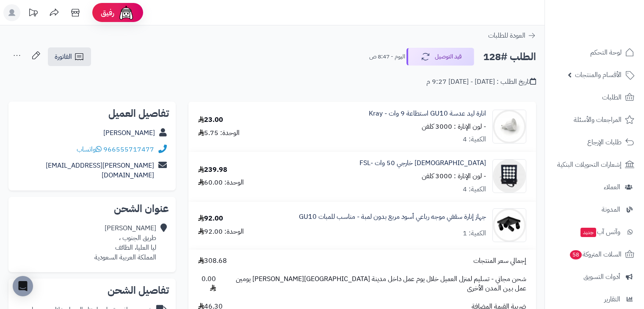 The image size is (644, 309). What do you see at coordinates (575, 254) in the screenshot?
I see `span: 58` at bounding box center [575, 254].